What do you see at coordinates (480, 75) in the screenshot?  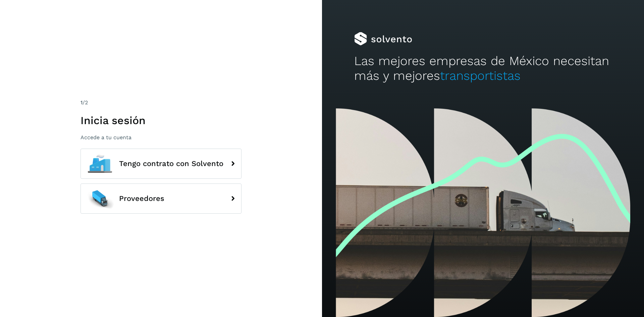 I see `span: transportistas` at bounding box center [480, 75].